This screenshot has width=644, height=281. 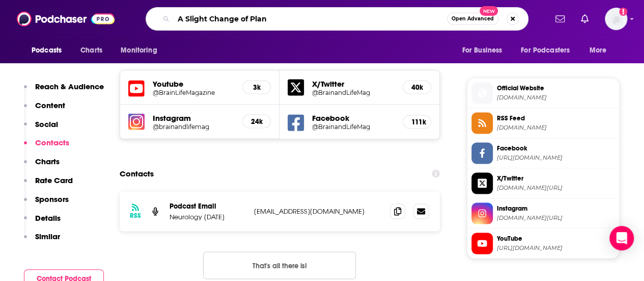 I want to click on p: Sponsors, so click(x=52, y=199).